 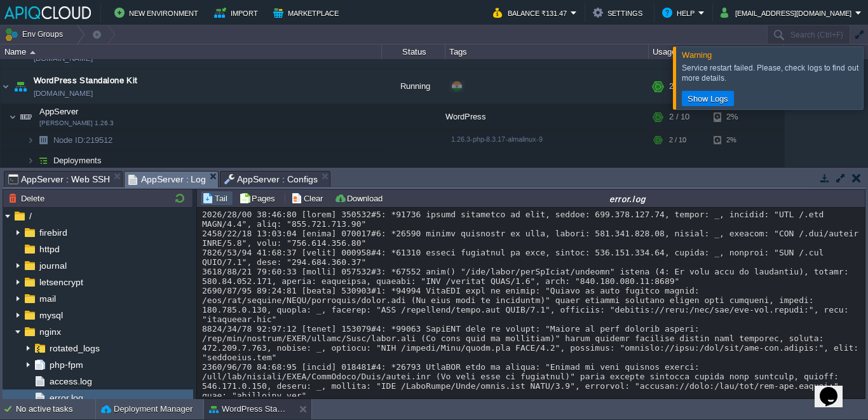 What do you see at coordinates (47, 299) in the screenshot?
I see `a: mail` at bounding box center [47, 299].